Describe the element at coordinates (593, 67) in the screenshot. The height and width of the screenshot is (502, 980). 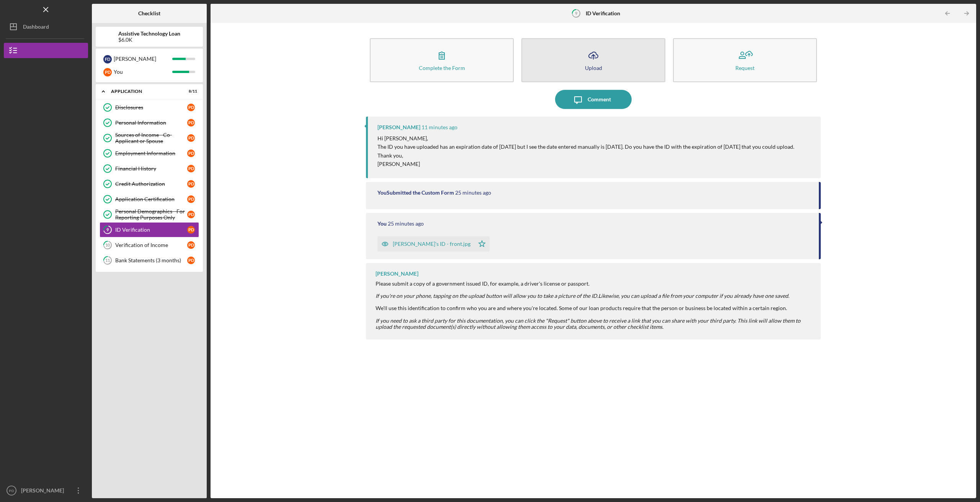
I see `div: Upload` at that location.